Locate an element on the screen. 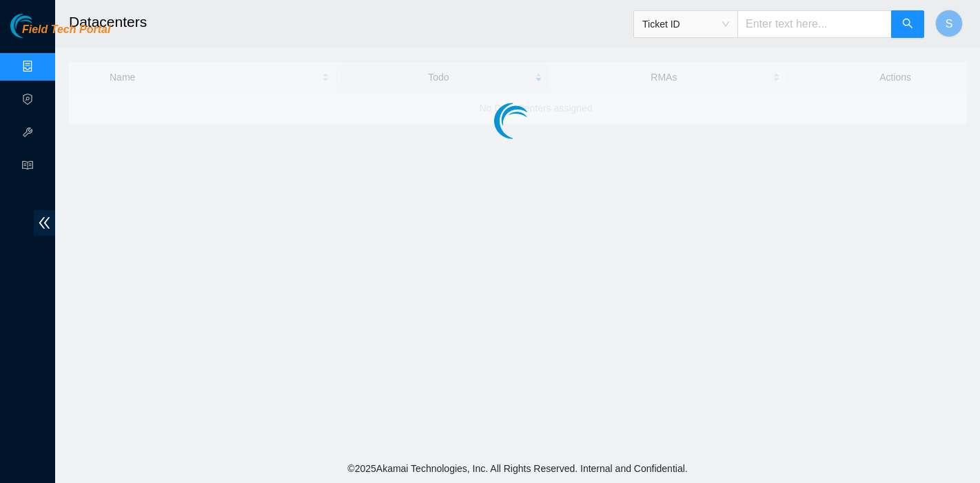 This screenshot has width=980, height=483. img: Akamai Technologies is located at coordinates (40, 25).